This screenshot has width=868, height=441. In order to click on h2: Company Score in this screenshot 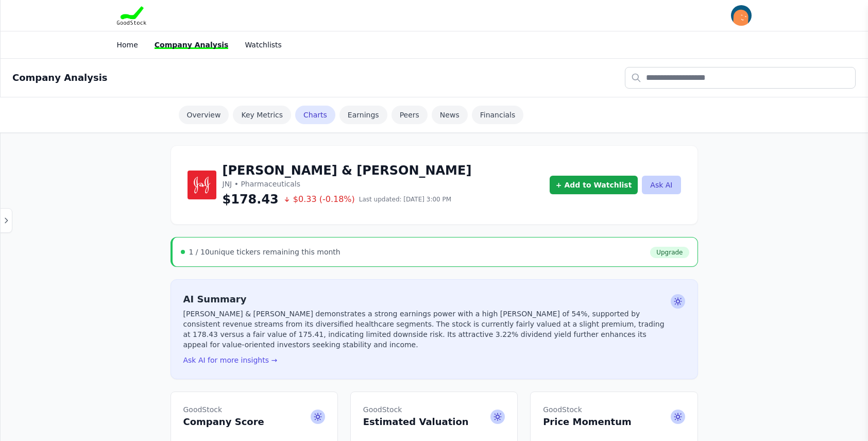, I will do `click(224, 417)`.